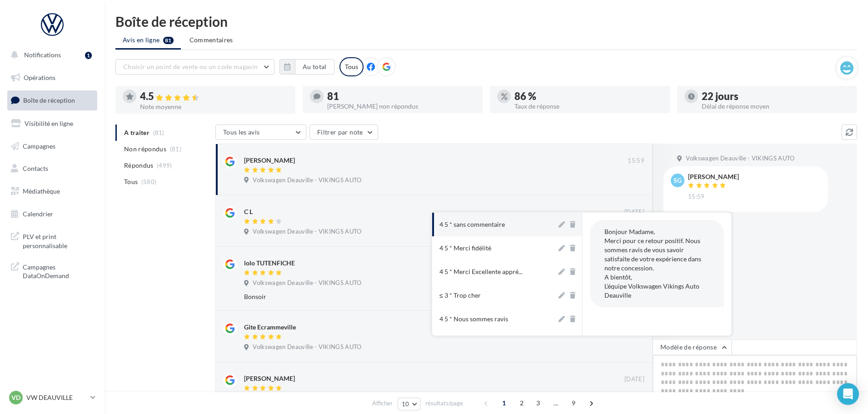 The image size is (868, 414). What do you see at coordinates (415, 297) in the screenshot?
I see `div: Bonsoir` at bounding box center [415, 297].